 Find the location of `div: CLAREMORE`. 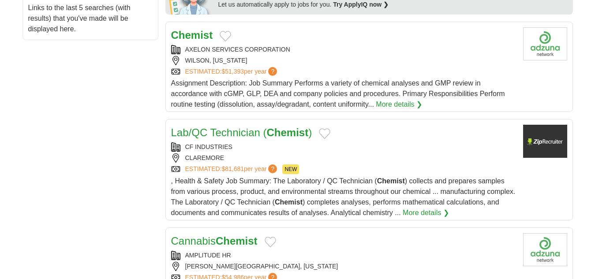

div: CLAREMORE is located at coordinates (343, 158).